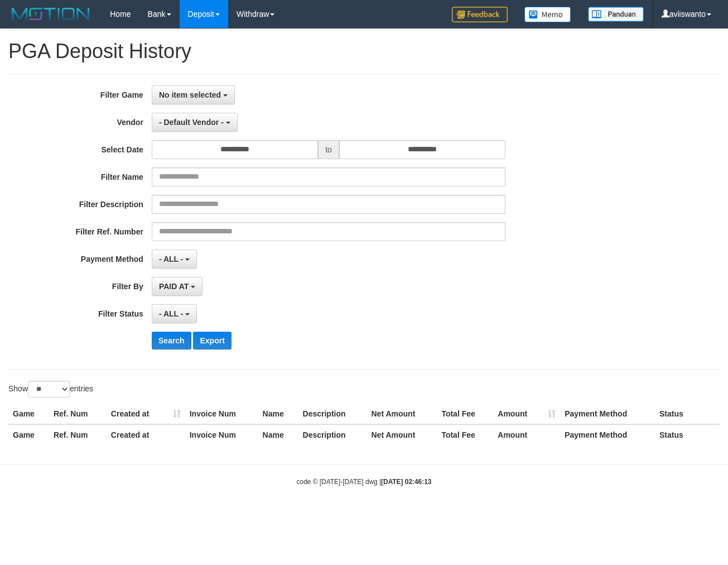 The width and height of the screenshot is (728, 565). What do you see at coordinates (48, 389) in the screenshot?
I see `select: Showentries` at bounding box center [48, 389].